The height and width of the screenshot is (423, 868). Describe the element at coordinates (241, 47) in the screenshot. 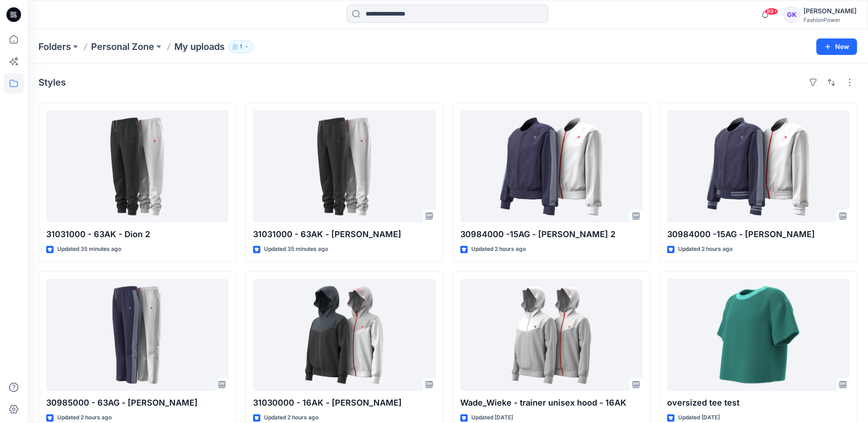

I see `button: 1` at that location.